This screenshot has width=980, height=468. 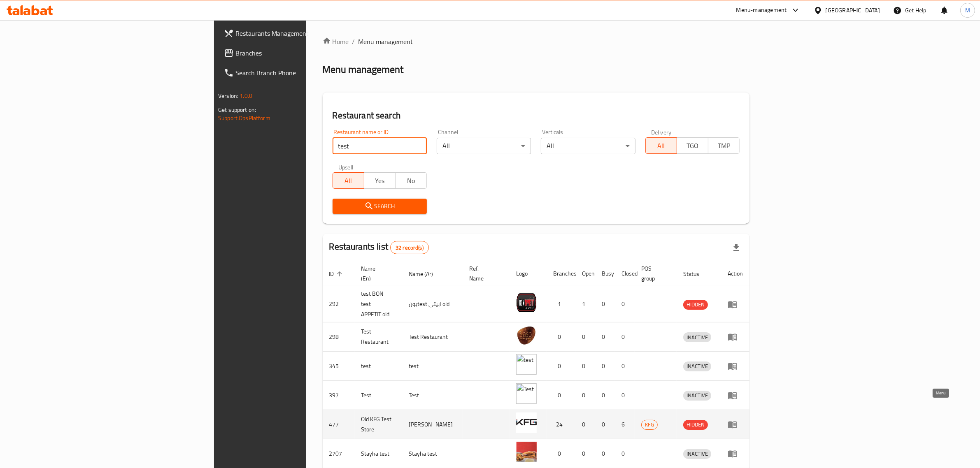 What do you see at coordinates (303, 33) in the screenshot?
I see `span: Restaurants Management` at bounding box center [303, 33].